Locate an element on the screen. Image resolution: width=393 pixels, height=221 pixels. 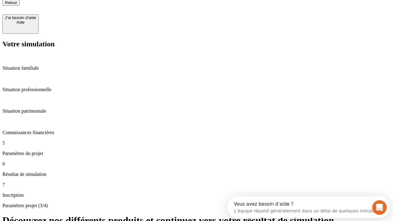
p: Situation professionnelle is located at coordinates (197, 90).